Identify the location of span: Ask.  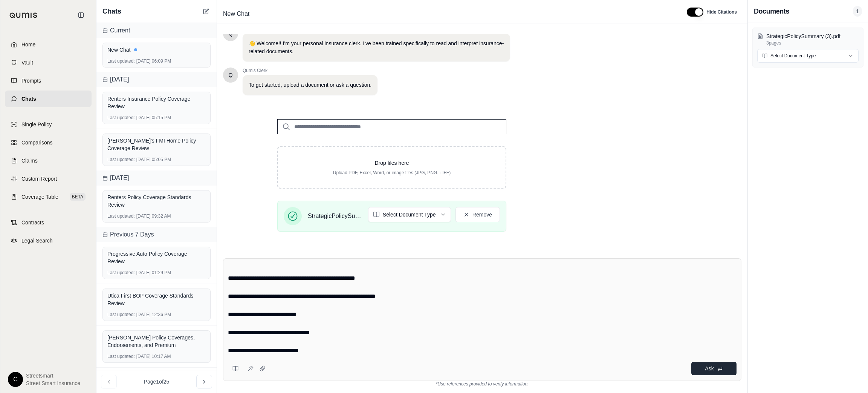
(709, 368).